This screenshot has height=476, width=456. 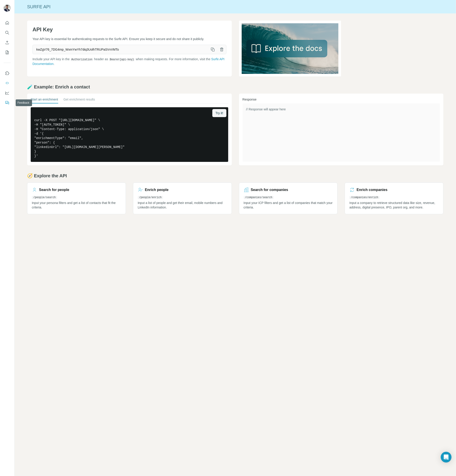 What do you see at coordinates (394, 198) in the screenshot?
I see `a: Enrich companies/companies/enrichInput a company to retrieve structured data like size, revenue, ...` at bounding box center [394, 198].